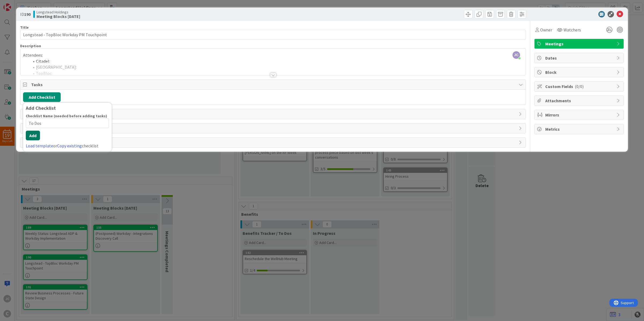 This screenshot has width=644, height=321. Describe the element at coordinates (546, 30) in the screenshot. I see `span: Owner` at that location.